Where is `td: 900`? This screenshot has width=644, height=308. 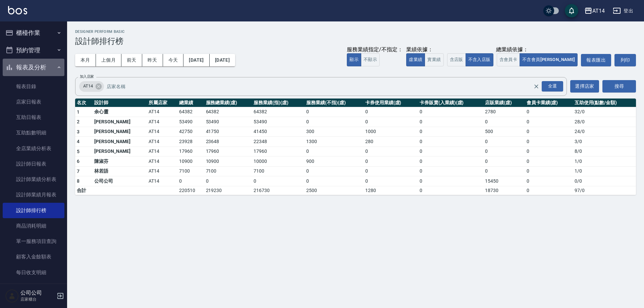
td: 900 is located at coordinates (334, 161).